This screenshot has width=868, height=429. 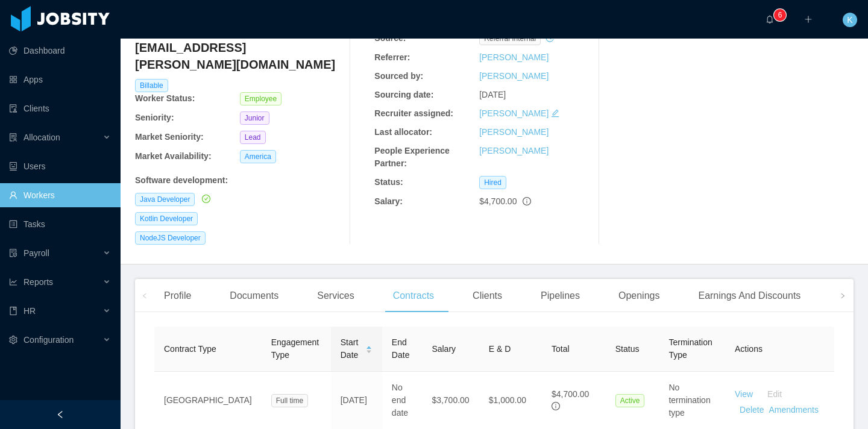 I want to click on span: Active, so click(x=630, y=401).